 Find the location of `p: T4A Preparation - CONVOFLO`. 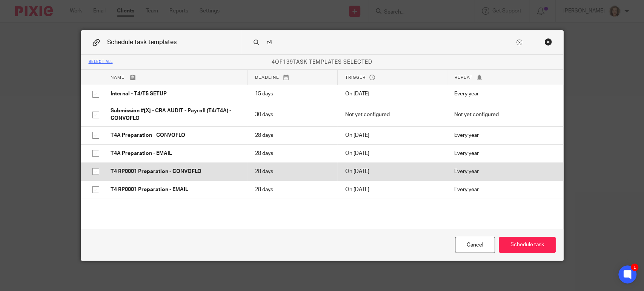

p: T4A Preparation - CONVOFLO is located at coordinates (175, 135).